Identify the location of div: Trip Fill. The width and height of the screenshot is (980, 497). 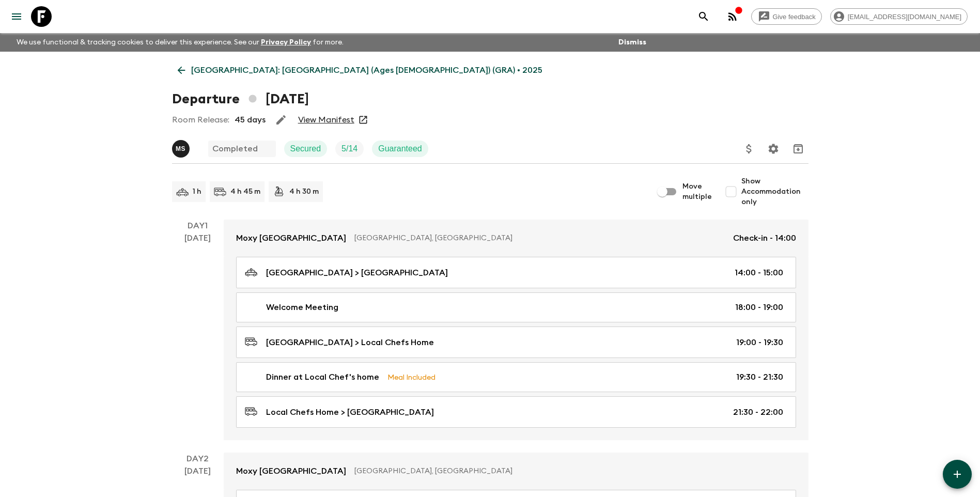
(349, 149).